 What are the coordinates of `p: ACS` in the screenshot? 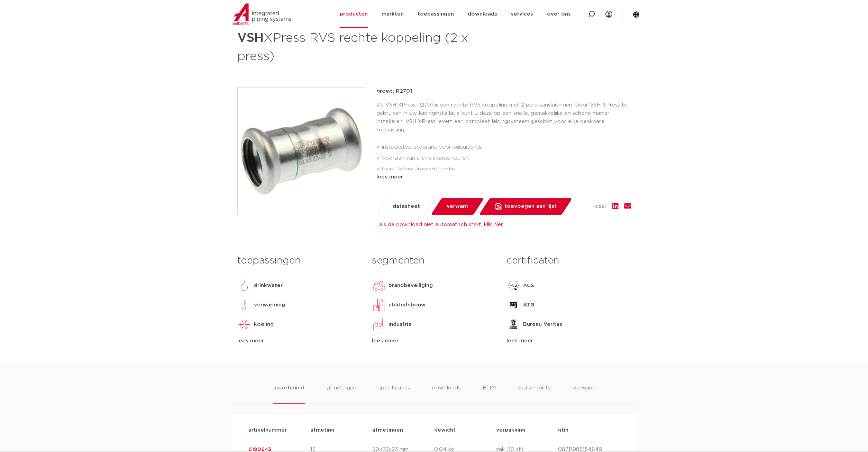 It's located at (528, 285).